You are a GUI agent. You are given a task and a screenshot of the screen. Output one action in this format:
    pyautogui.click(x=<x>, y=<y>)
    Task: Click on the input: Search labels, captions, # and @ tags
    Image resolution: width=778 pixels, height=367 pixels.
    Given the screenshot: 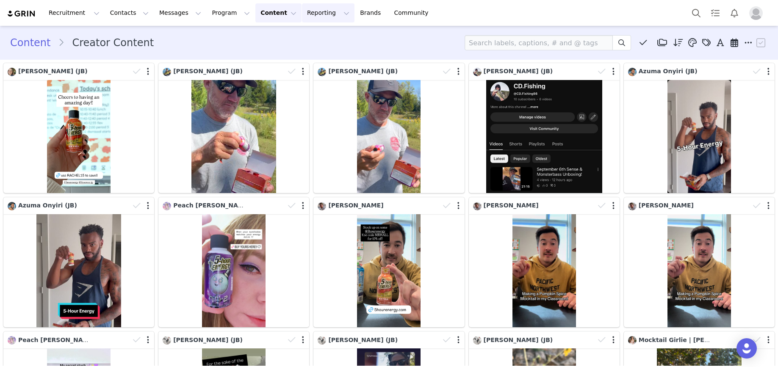 What is the action you would take?
    pyautogui.click(x=539, y=43)
    